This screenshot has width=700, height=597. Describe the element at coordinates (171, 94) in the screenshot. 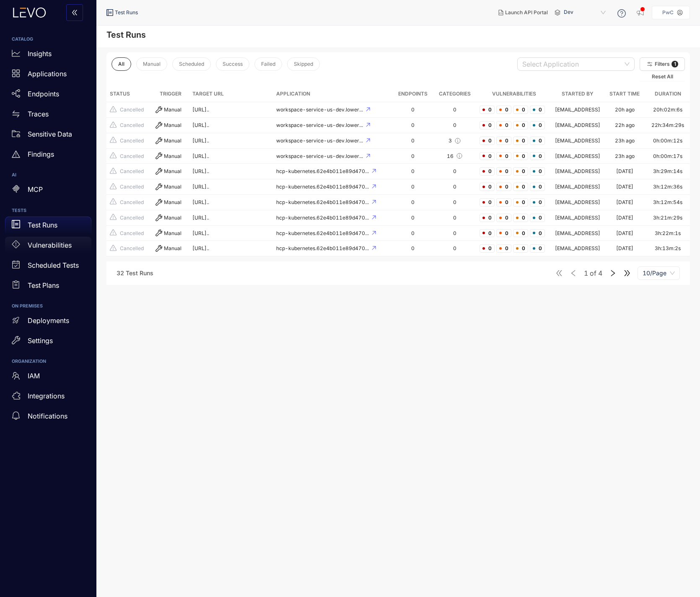

I see `th: Trigger` at that location.